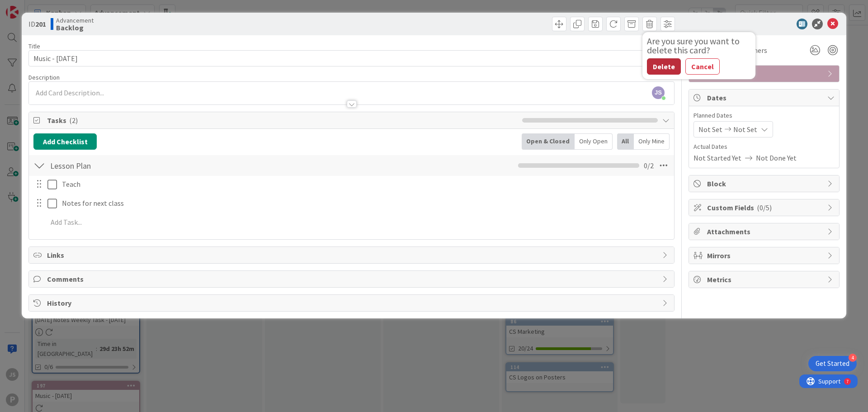 The width and height of the screenshot is (868, 412). Describe the element at coordinates (365, 184) in the screenshot. I see `p: Teach` at that location.